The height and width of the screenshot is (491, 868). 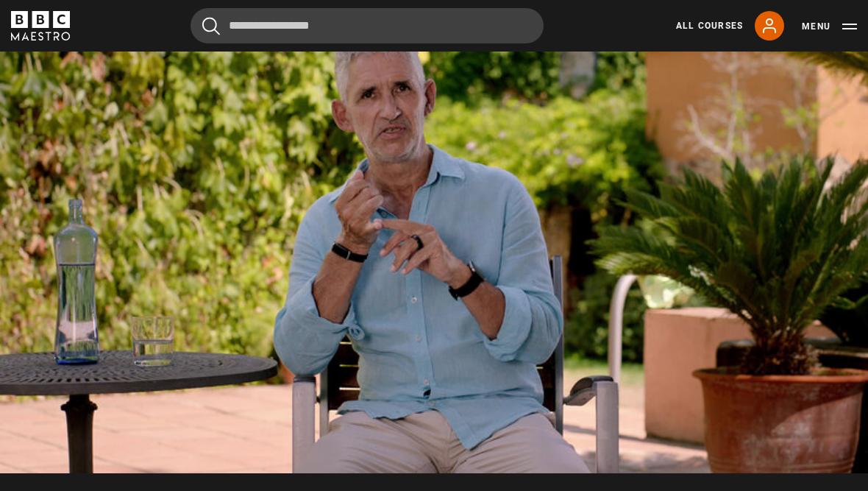 What do you see at coordinates (709, 25) in the screenshot?
I see `a: All Courses` at bounding box center [709, 25].